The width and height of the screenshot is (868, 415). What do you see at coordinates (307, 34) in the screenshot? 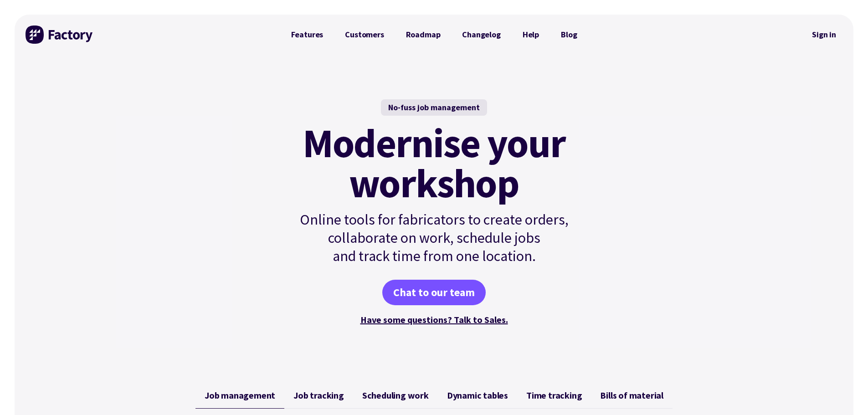
I see `a: Features` at bounding box center [307, 34].